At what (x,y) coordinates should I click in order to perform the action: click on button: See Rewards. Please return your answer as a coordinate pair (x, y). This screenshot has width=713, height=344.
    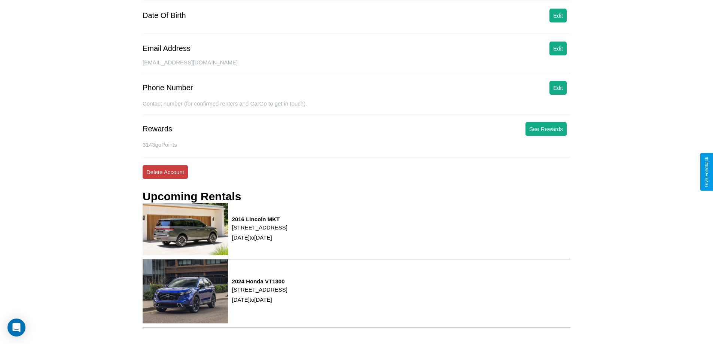
    Looking at the image, I should click on (546, 129).